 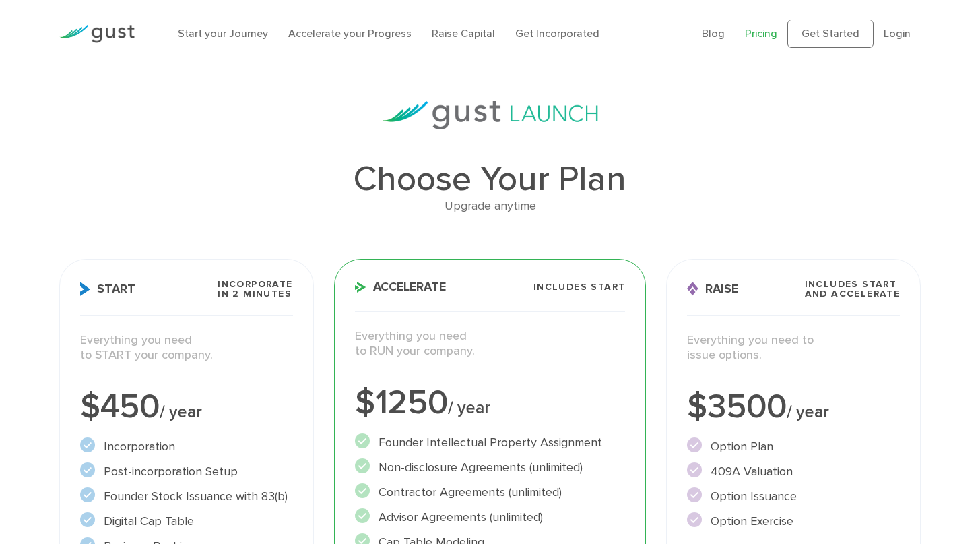 I want to click on span: Includes START, so click(x=579, y=287).